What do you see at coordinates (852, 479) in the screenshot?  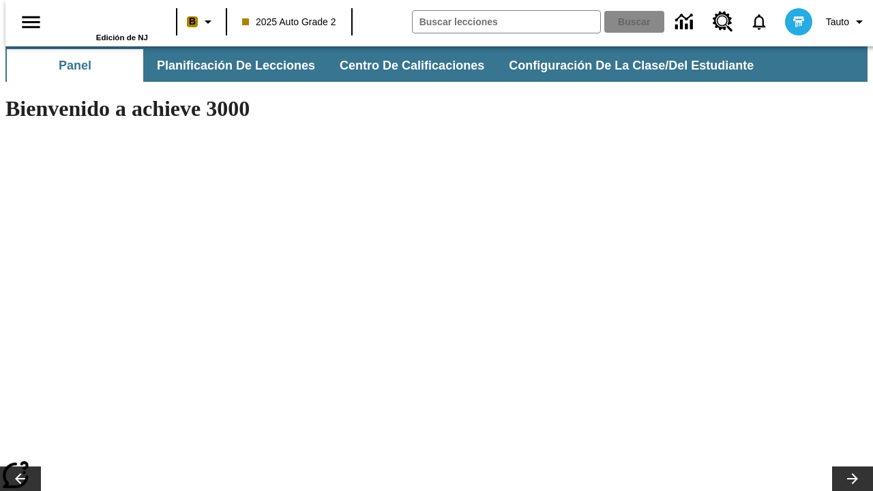 I see `button: Carrusel de lecciones, seguir` at bounding box center [852, 479].